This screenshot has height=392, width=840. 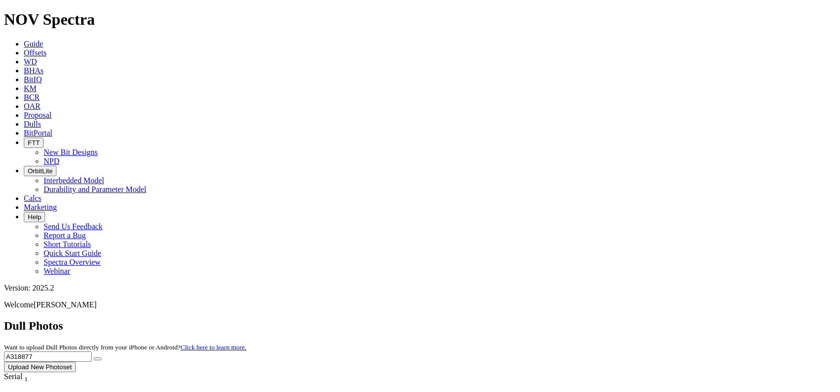 What do you see at coordinates (38, 115) in the screenshot?
I see `span: Proposal` at bounding box center [38, 115].